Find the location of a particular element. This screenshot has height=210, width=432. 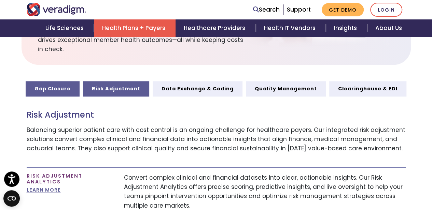

a: Quality Management is located at coordinates (286, 89).